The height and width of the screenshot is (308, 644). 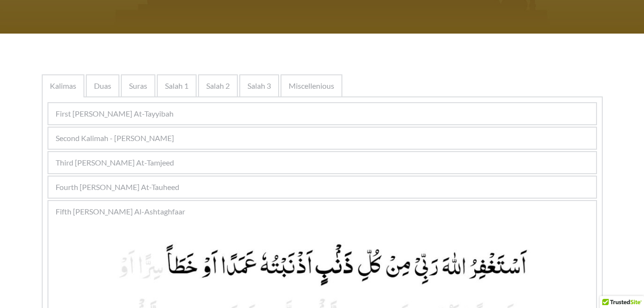 I want to click on span: Miscellenious, so click(x=312, y=86).